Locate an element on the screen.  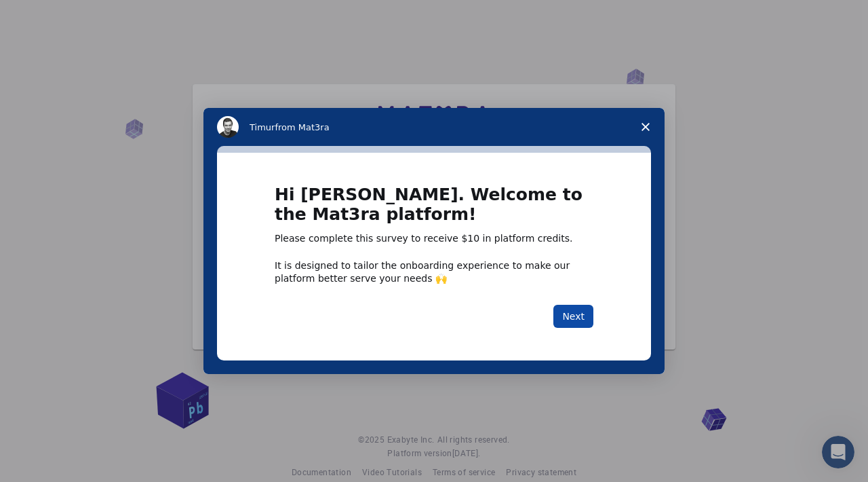
img: Profile image for Timur is located at coordinates (228, 127).